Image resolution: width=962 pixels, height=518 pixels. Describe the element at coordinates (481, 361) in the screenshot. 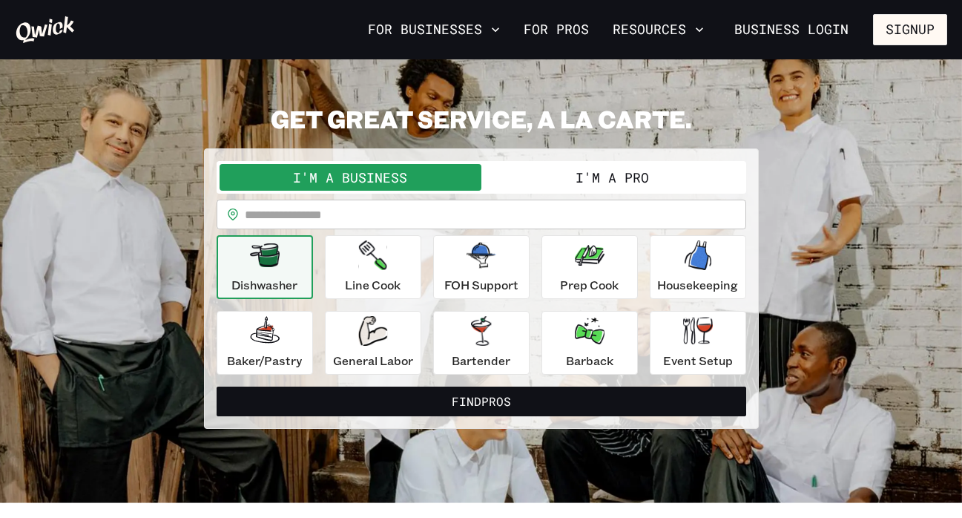

I see `p: Bartender` at that location.